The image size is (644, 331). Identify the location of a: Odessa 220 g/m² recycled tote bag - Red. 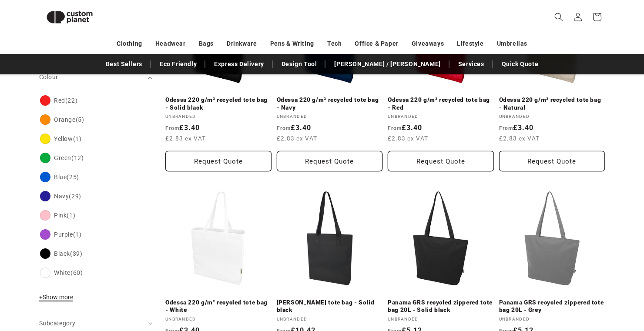
(441, 103).